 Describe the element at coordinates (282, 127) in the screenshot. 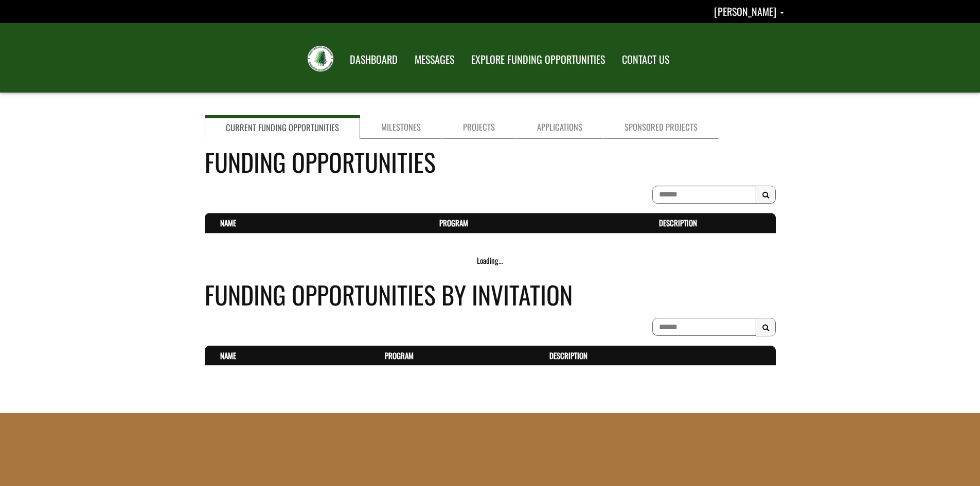

I see `a: Current Funding Opportunities` at that location.